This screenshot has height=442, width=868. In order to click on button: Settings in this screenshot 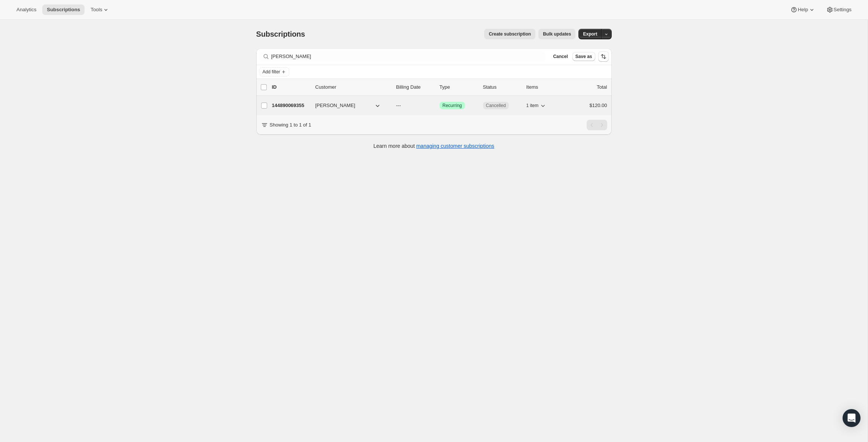, I will do `click(839, 10)`.